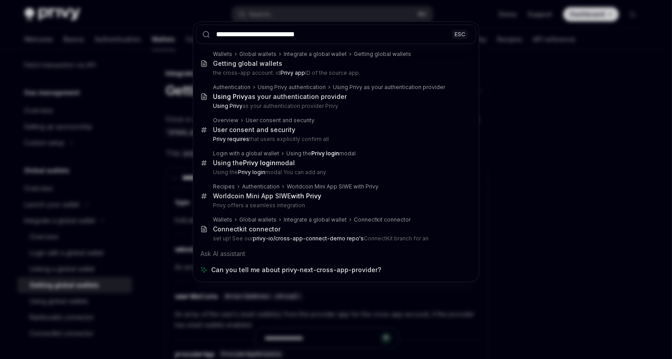  Describe the element at coordinates (246, 153) in the screenshot. I see `div: Login with a global wallet` at that location.